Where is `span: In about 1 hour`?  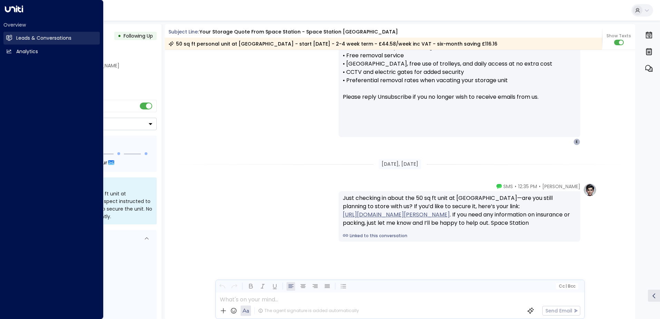
span: In about 1 hour is located at coordinates (88, 163).